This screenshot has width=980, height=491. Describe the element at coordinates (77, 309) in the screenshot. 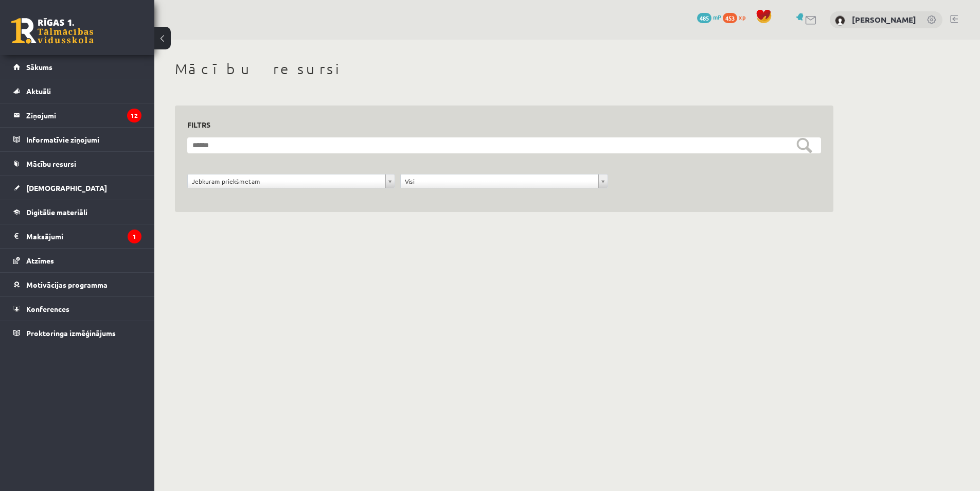

I see `a: Konferences` at that location.